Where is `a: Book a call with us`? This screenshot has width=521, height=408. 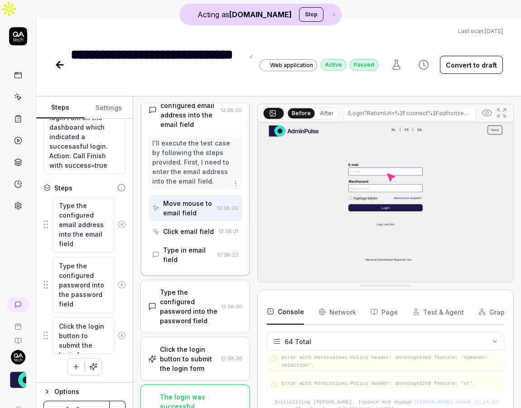
a: Book a call with us is located at coordinates (18, 323).